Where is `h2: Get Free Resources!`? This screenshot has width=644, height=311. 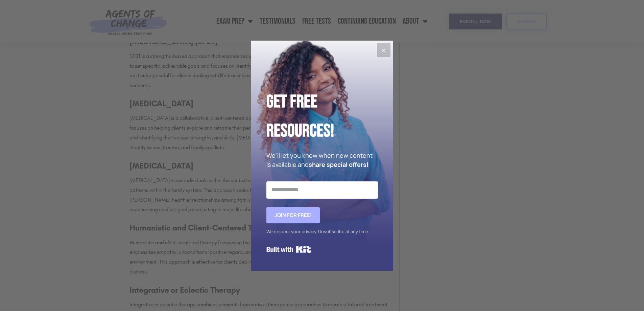 h2: Get Free Resources! is located at coordinates (322, 116).